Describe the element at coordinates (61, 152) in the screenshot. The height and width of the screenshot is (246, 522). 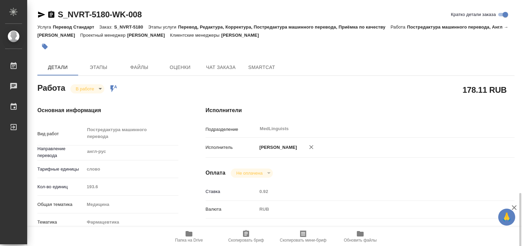
I see `p: Направление перевода` at that location.